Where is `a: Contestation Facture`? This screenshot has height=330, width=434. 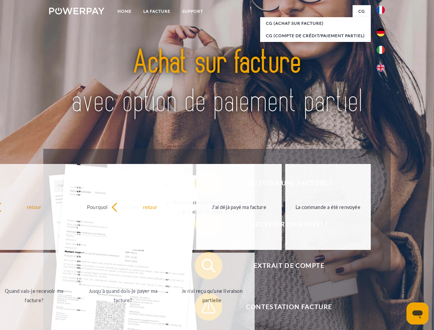
a: Contestation Facture is located at coordinates (284, 307).